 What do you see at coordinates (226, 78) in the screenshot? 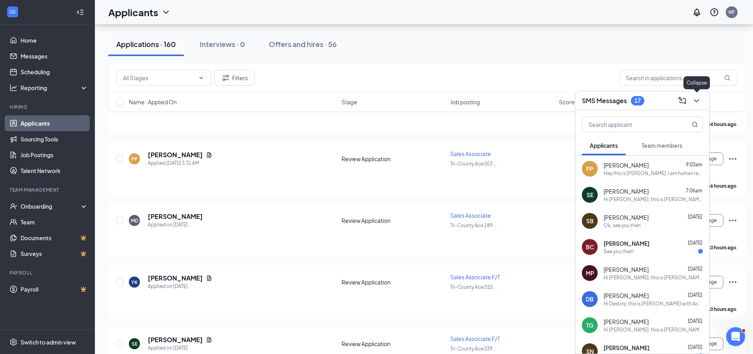
I see `svg: Filter` at bounding box center [226, 78].